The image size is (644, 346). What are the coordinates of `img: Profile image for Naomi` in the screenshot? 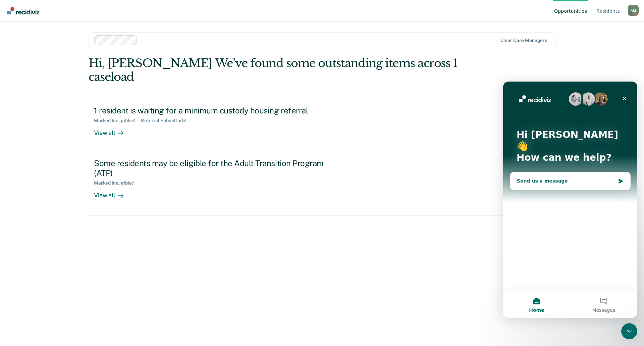 It's located at (85, 17).